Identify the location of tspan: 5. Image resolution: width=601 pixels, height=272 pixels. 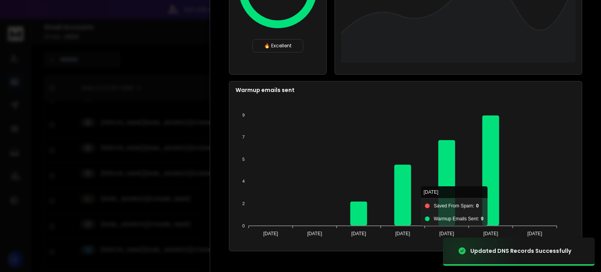
(243, 159).